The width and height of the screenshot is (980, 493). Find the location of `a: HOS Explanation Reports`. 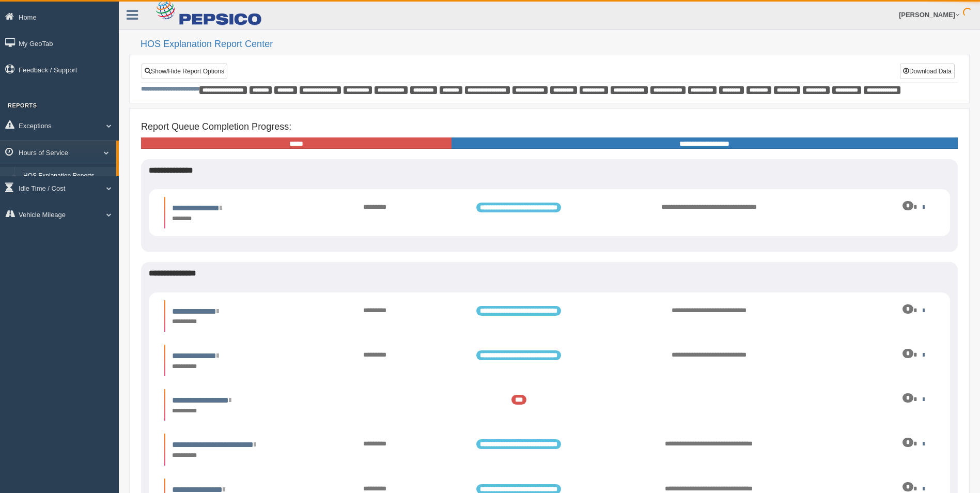

a: HOS Explanation Reports is located at coordinates (68, 176).